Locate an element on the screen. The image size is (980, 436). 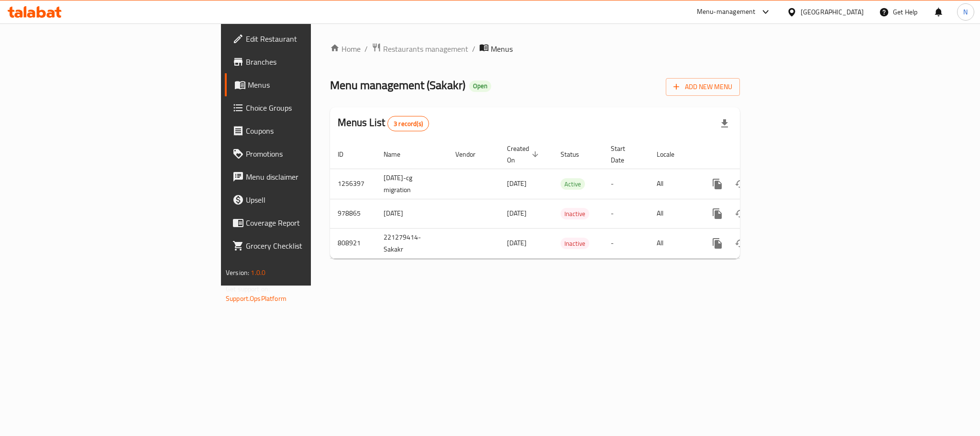
span: Choice Groups is located at coordinates (311, 107).